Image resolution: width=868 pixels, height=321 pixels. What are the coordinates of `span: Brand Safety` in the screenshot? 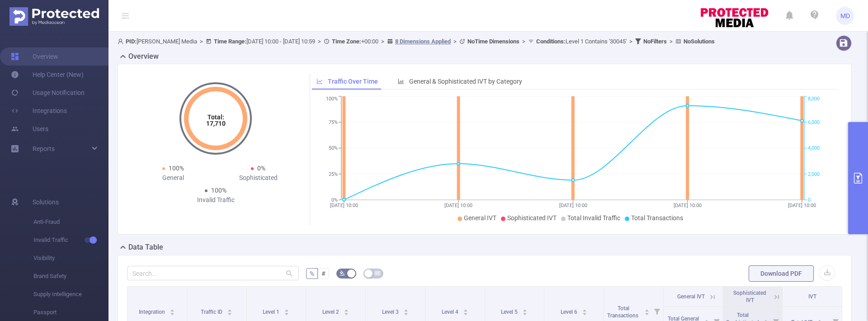 It's located at (71, 276).